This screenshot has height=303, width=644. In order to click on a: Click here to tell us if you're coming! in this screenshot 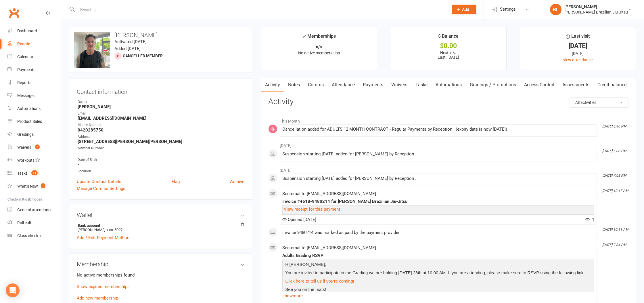, I will do `click(320, 281)`.